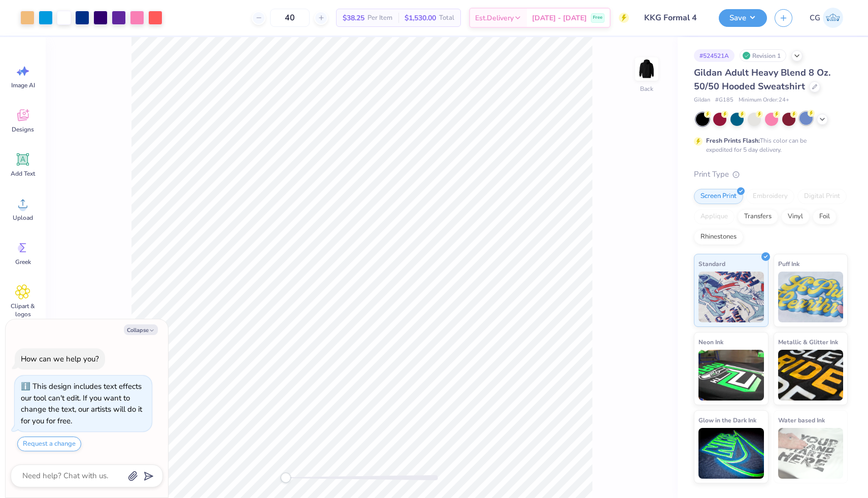 The height and width of the screenshot is (498, 868). What do you see at coordinates (353, 18) in the screenshot?
I see `span: $38.25` at bounding box center [353, 18].